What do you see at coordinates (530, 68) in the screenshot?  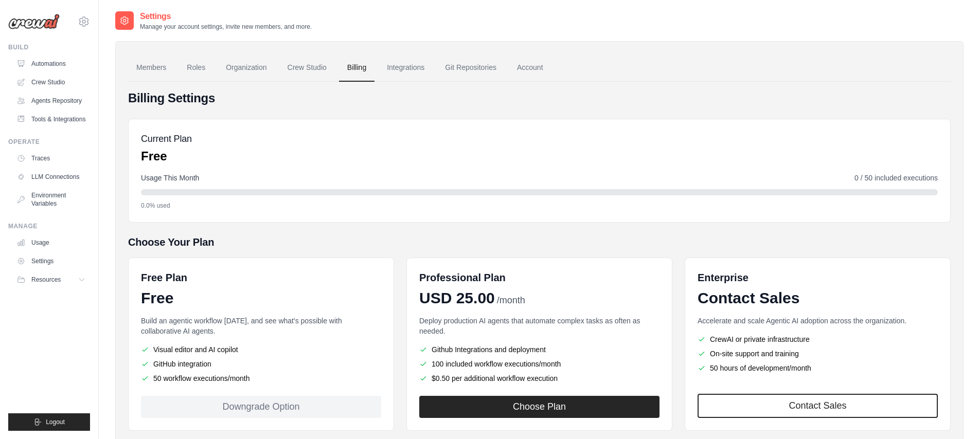 I see `a: Account` at bounding box center [530, 68].